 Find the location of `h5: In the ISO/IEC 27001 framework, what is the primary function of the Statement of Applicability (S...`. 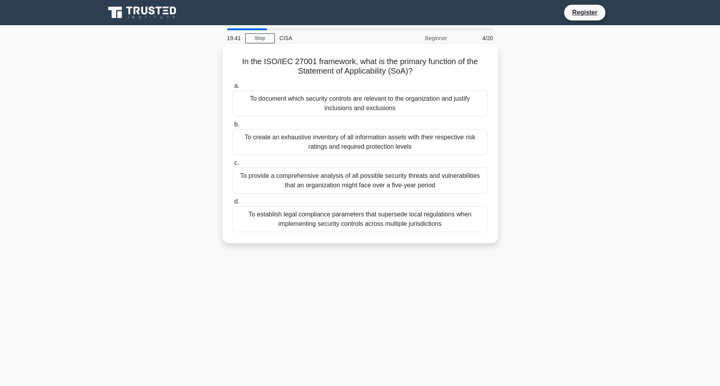

h5: In the ISO/IEC 27001 framework, what is the primary function of the Statement of Applicability (S... is located at coordinates (360, 66).